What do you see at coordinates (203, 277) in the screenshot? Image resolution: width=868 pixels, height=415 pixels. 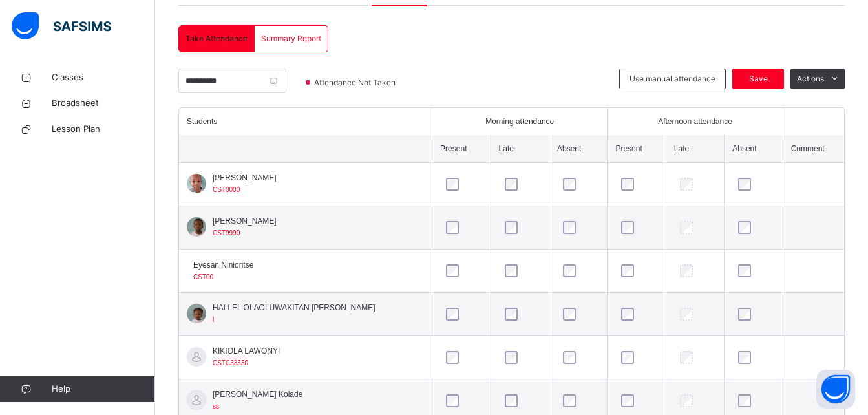 I see `span: CST00` at bounding box center [203, 277].